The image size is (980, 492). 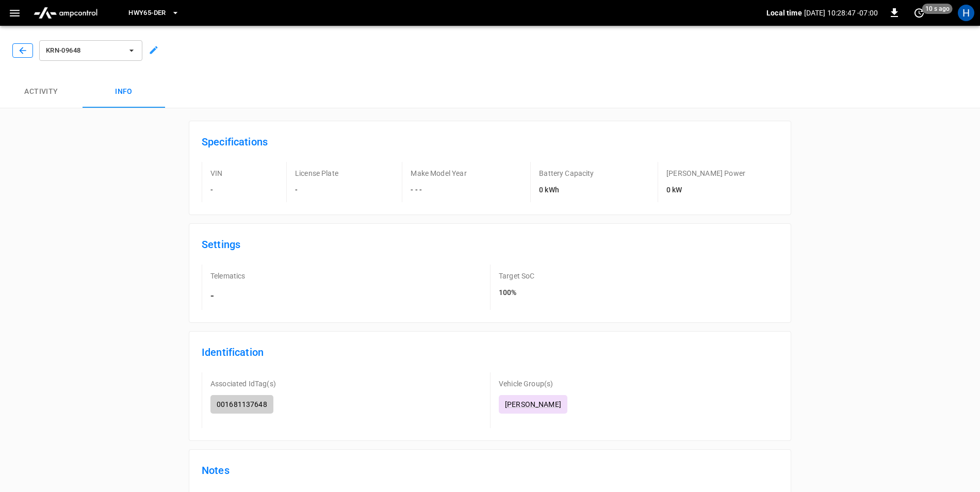 What do you see at coordinates (705, 190) in the screenshot?
I see `h6: 0 kW` at bounding box center [705, 190].